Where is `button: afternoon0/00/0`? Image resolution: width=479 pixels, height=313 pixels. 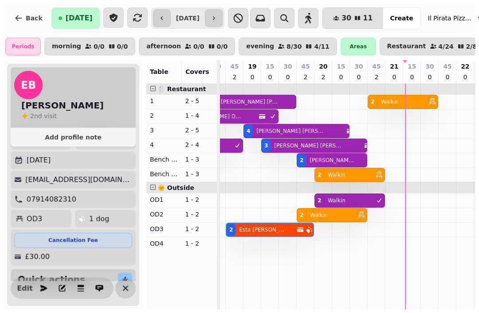
button: afternoon0/00/0 is located at coordinates (187, 47).